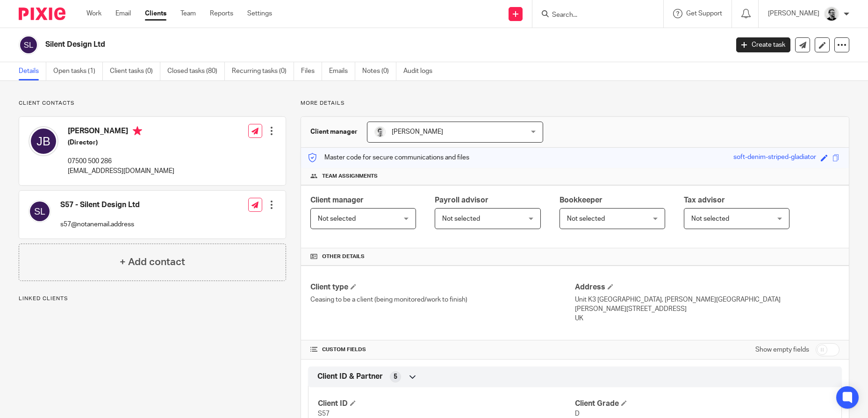 The width and height of the screenshot is (868, 418). What do you see at coordinates (581, 200) in the screenshot?
I see `span: Bookkeeper` at bounding box center [581, 200].